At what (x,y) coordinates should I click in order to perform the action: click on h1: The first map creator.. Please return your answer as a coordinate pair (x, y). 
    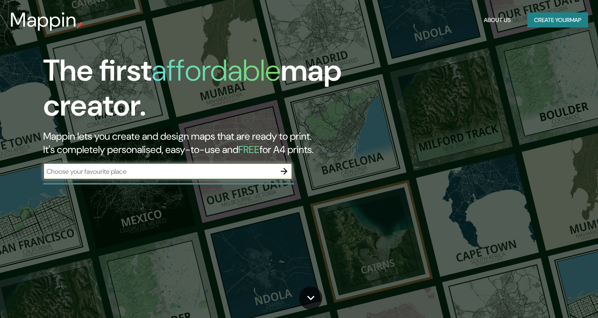
    Looking at the image, I should click on (193, 91).